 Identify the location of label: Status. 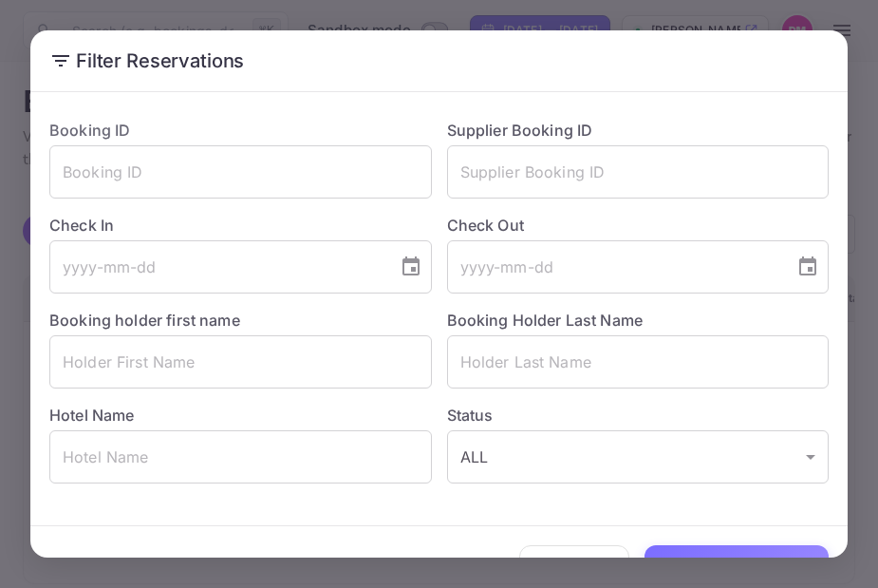
(638, 415).